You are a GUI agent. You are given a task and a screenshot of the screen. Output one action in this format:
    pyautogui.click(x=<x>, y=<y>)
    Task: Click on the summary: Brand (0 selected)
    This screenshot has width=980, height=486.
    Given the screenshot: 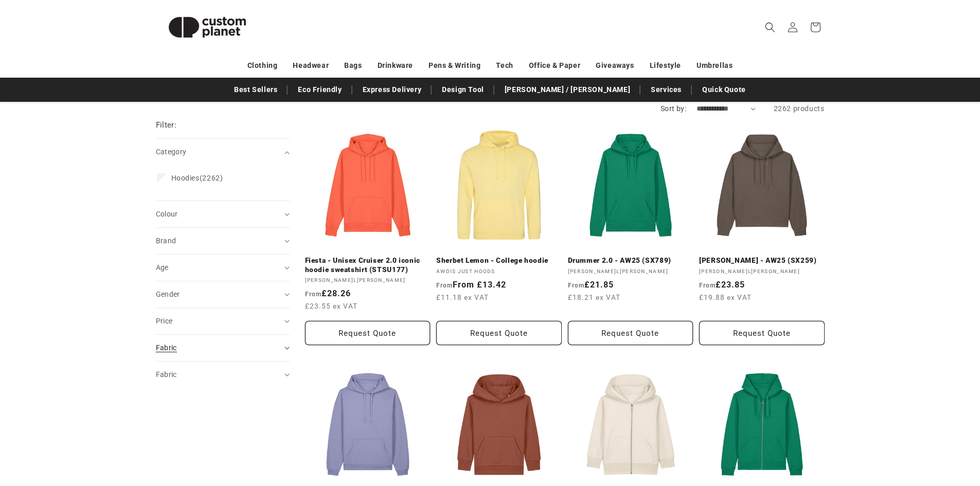 What is the action you would take?
    pyautogui.click(x=222, y=240)
    